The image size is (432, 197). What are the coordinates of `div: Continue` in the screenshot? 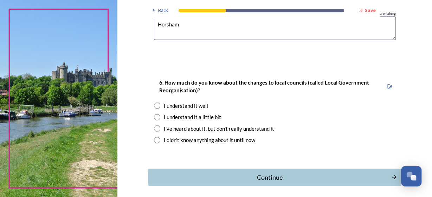 It's located at (270, 177).